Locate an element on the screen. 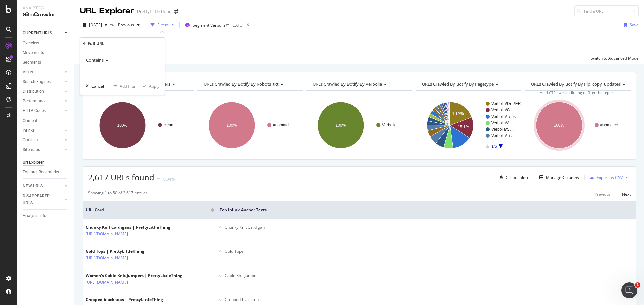 The width and height of the screenshot is (644, 305). div: Inlinks is located at coordinates (28, 130).